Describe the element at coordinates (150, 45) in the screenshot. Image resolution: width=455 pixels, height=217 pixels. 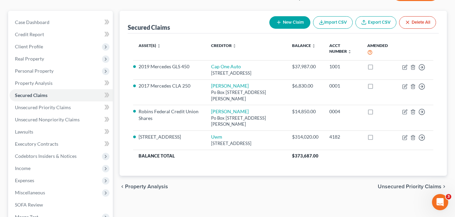
I see `a: Asset(s) unfold_more` at that location.